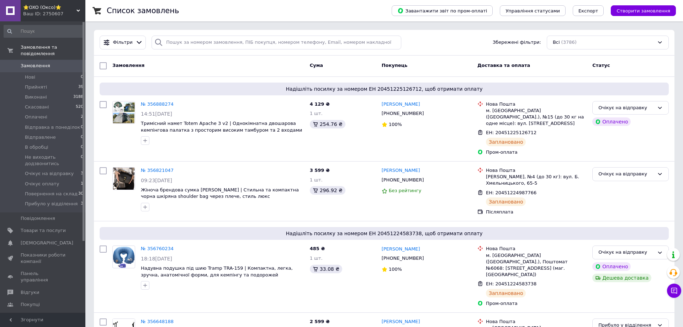 The width and height of the screenshot is (683, 327). Describe the element at coordinates (36, 117) in the screenshot. I see `span: Оплачені` at that location.